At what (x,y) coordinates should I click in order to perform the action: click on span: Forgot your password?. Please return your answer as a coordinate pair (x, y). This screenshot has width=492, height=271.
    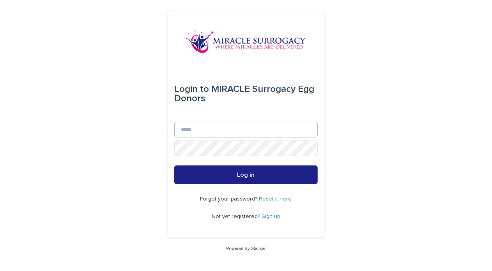
    Looking at the image, I should click on (229, 199).